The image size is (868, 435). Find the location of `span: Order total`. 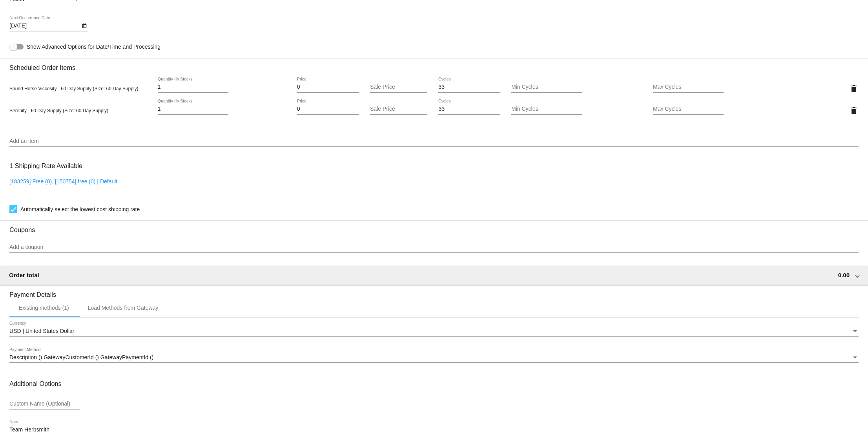

span: Order total is located at coordinates (24, 275).